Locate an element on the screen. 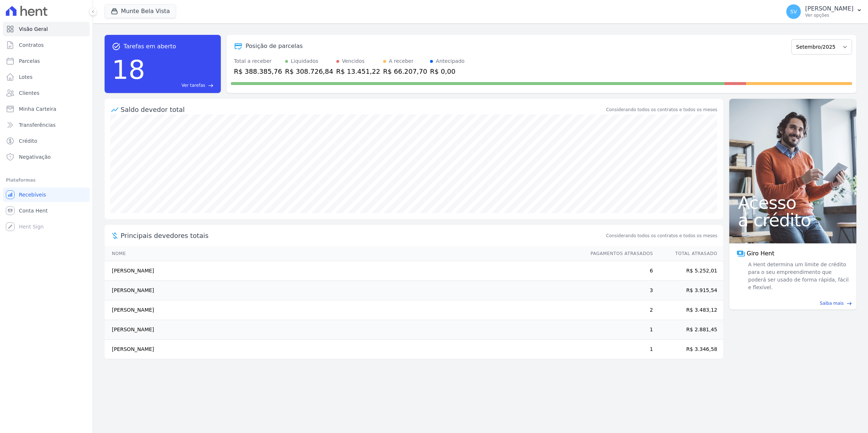 The height and width of the screenshot is (433, 868). td: R$ 3.346,58 is located at coordinates (688, 349).